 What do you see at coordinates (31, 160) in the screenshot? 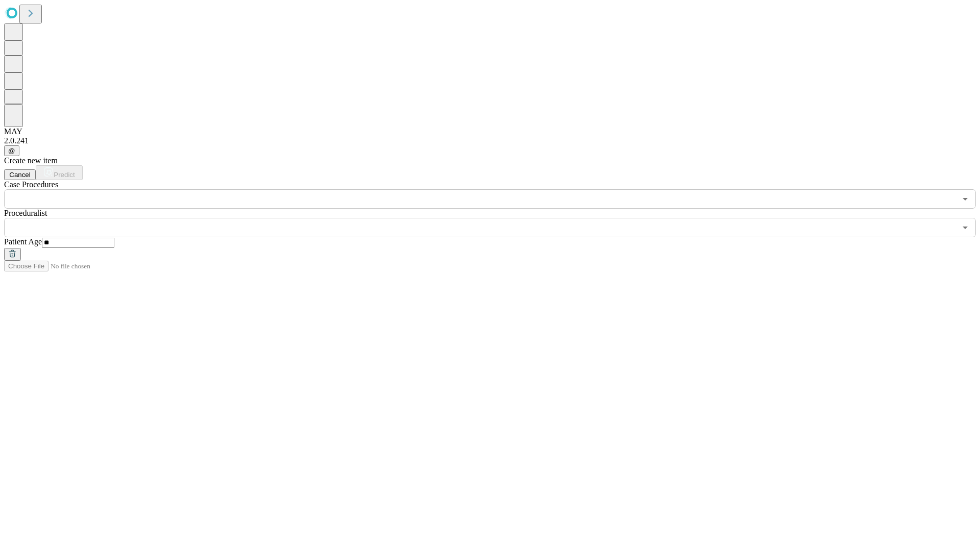
I see `span: Create new item` at bounding box center [31, 160].